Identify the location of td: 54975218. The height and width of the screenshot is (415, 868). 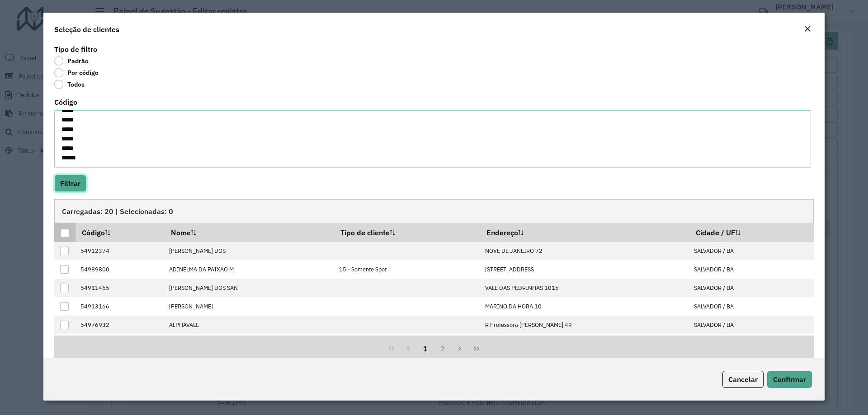
(120, 343).